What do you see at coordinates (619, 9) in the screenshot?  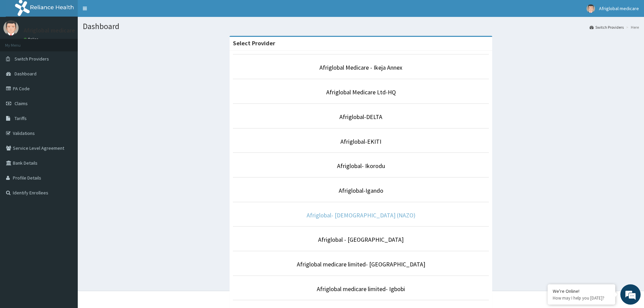 I see `span: Afriglobal medicare` at bounding box center [619, 9].